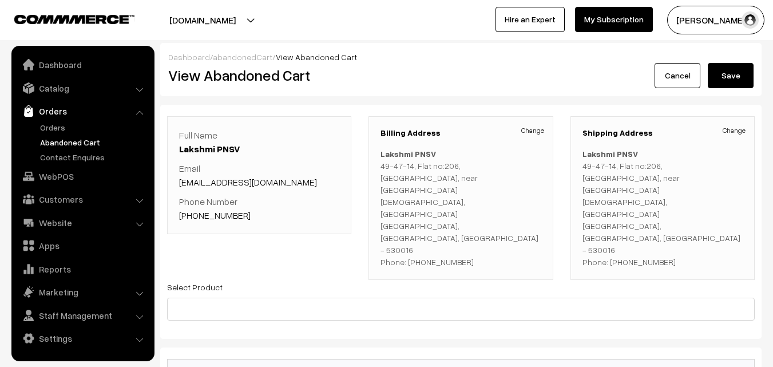 This screenshot has width=773, height=367. What do you see at coordinates (678, 76) in the screenshot?
I see `a: Cancel` at bounding box center [678, 76].